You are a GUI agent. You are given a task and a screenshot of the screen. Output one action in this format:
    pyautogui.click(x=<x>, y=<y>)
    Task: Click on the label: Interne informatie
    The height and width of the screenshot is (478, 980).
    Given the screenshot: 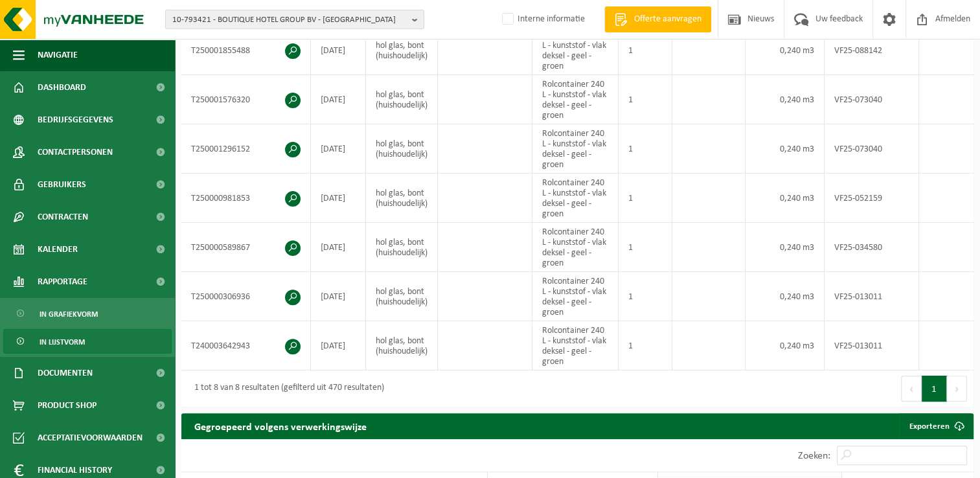 What is the action you would take?
    pyautogui.click(x=542, y=20)
    